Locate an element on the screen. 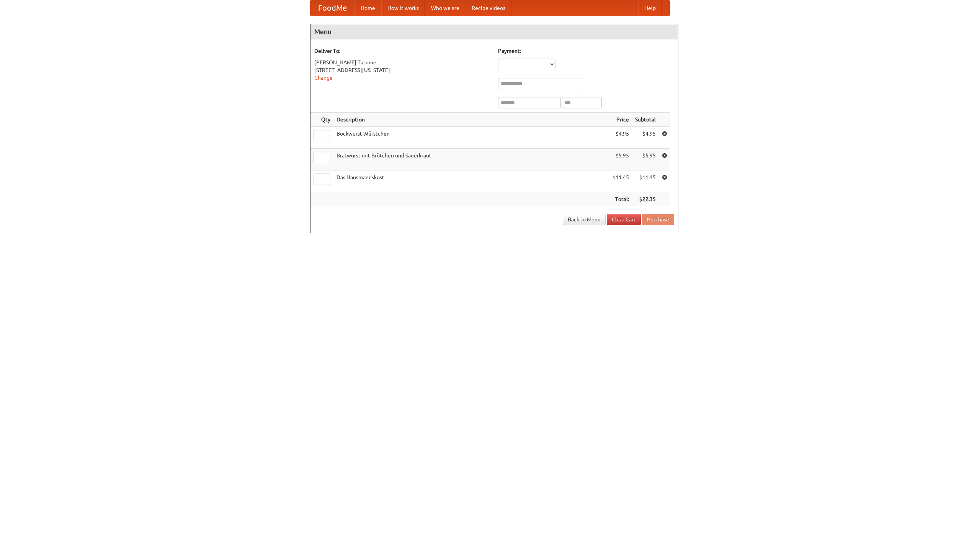 The height and width of the screenshot is (542, 980). th: Qty is located at coordinates (322, 119).